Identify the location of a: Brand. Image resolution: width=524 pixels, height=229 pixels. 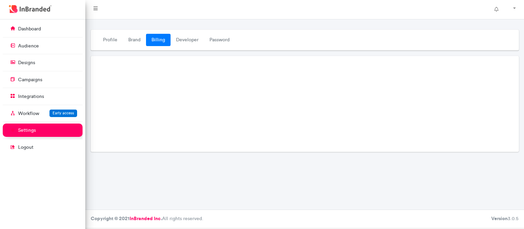
(134, 40).